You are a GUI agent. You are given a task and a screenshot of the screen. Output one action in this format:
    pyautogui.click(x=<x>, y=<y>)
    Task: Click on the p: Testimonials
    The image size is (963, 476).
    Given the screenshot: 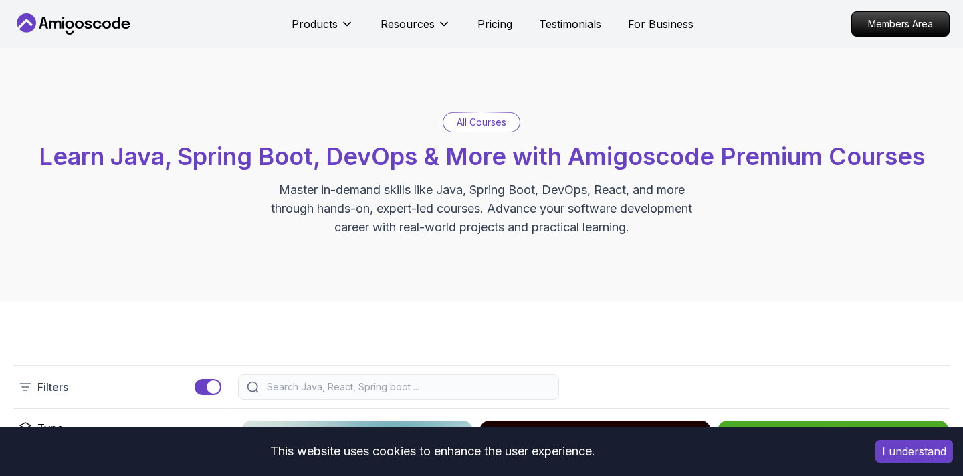 What is the action you would take?
    pyautogui.click(x=570, y=24)
    